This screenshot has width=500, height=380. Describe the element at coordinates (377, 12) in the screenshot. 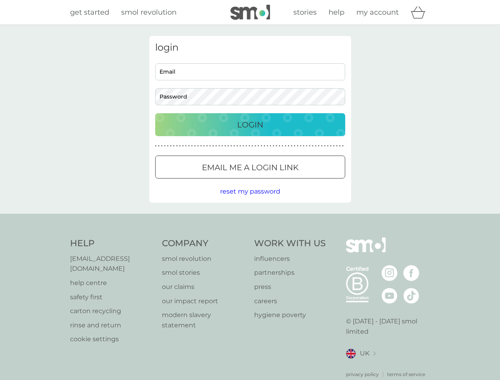

I see `a: my account` at that location.